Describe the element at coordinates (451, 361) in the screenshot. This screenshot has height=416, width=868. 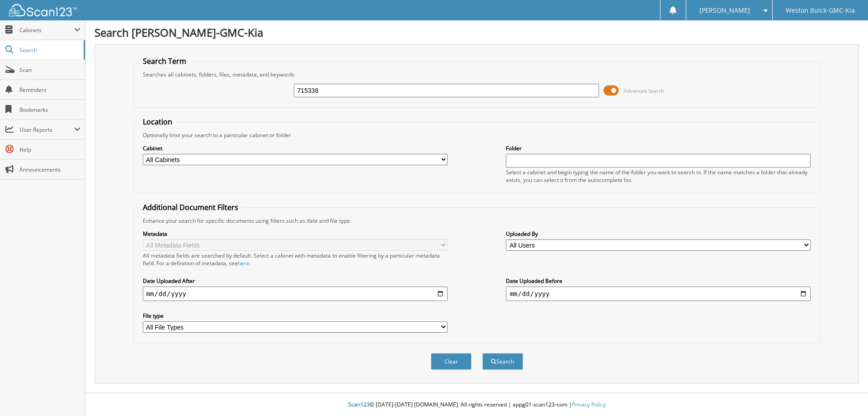
I see `button: Clear` at that location.